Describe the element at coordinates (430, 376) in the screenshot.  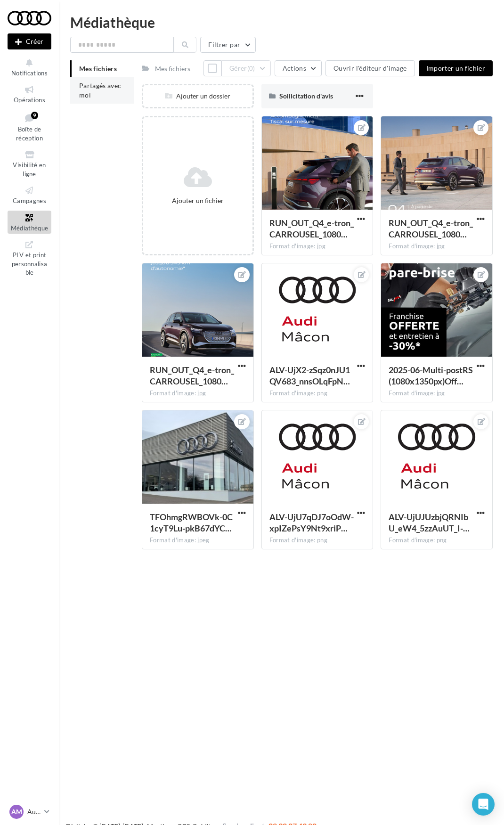
I see `span: 2025-06-Multi-postRS(1080x1350px)Offre-pare-brise-franchise-offerteVF4` at that location.